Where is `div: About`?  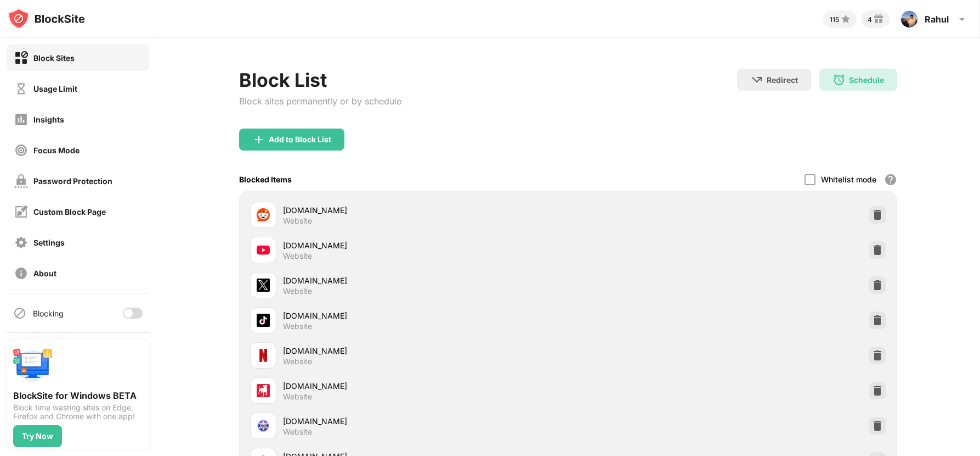 div: About is located at coordinates (45, 273).